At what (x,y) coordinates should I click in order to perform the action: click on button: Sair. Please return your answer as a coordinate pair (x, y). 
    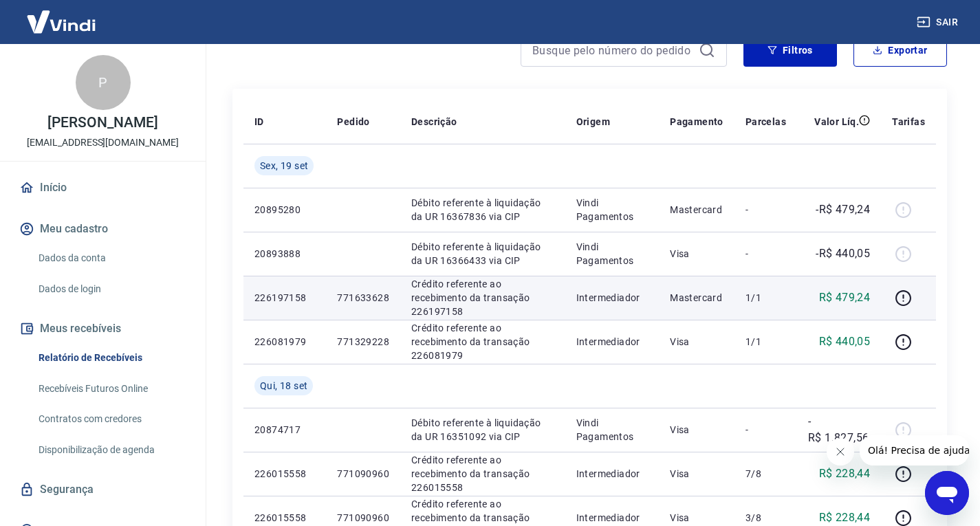
    Looking at the image, I should click on (938, 22).